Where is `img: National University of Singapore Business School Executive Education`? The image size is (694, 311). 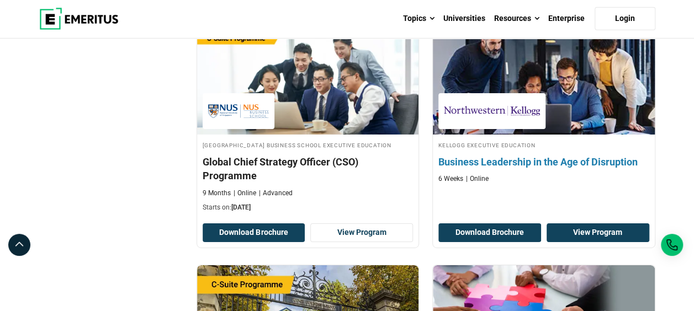
img: National University of Singapore Business School Executive Education is located at coordinates (239, 111).